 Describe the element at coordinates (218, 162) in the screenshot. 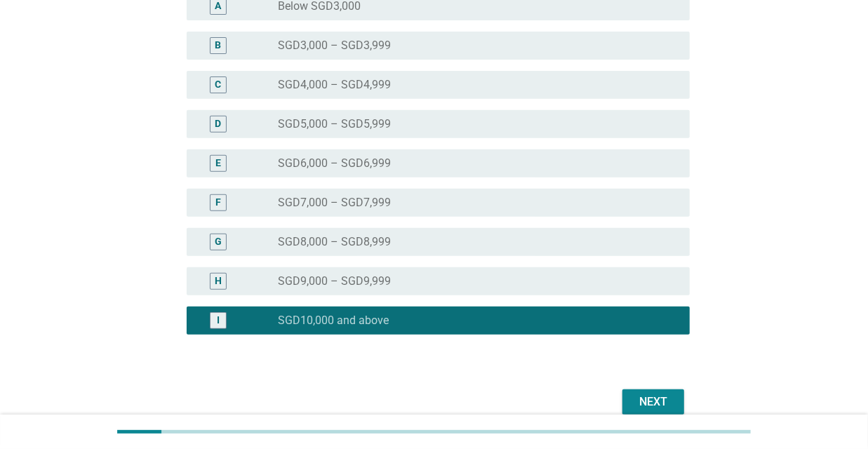

I see `div: E` at that location.